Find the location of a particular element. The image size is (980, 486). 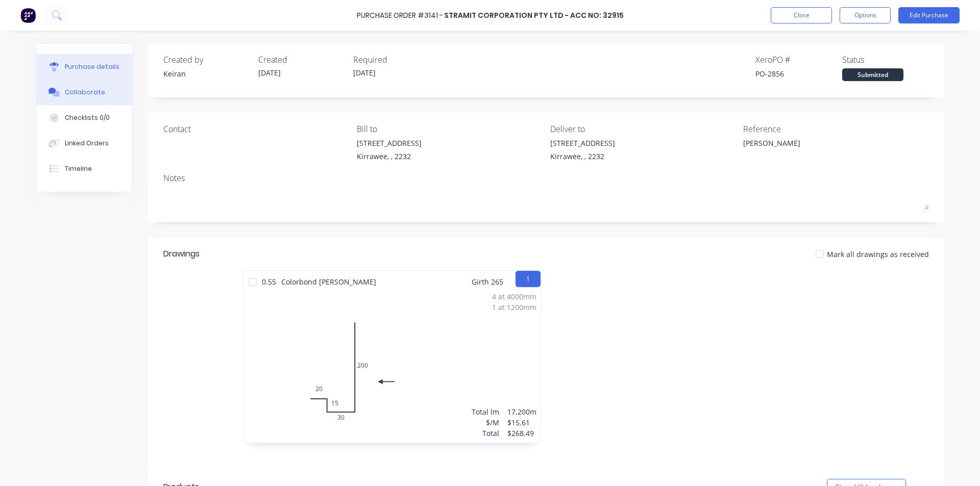

div: Created is located at coordinates (302, 60).